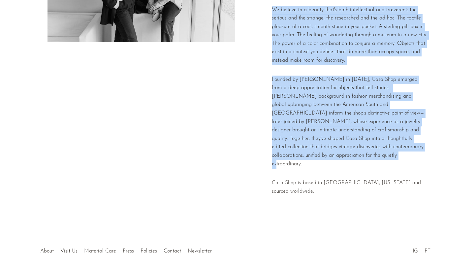 The width and height of the screenshot is (475, 269). Describe the element at coordinates (100, 251) in the screenshot. I see `a: Material Care` at that location.